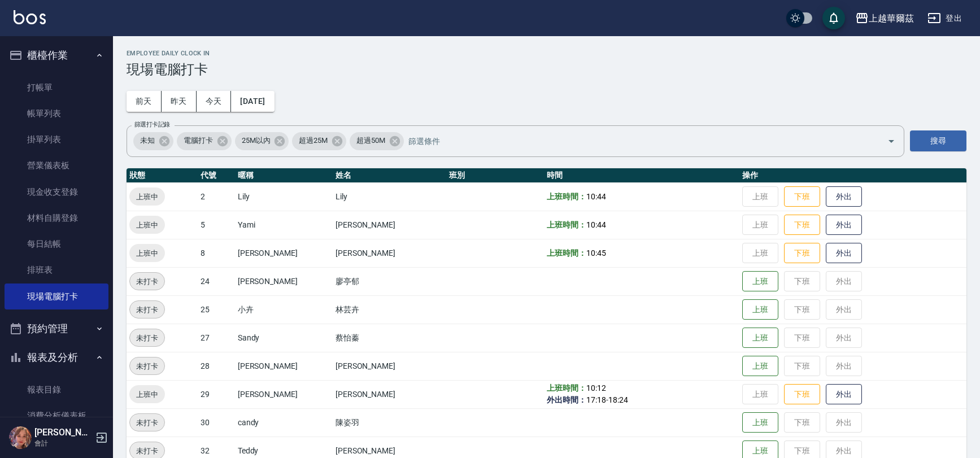 This screenshot has height=458, width=980. Describe the element at coordinates (57, 415) in the screenshot. I see `a: 消費分析儀表板` at that location.